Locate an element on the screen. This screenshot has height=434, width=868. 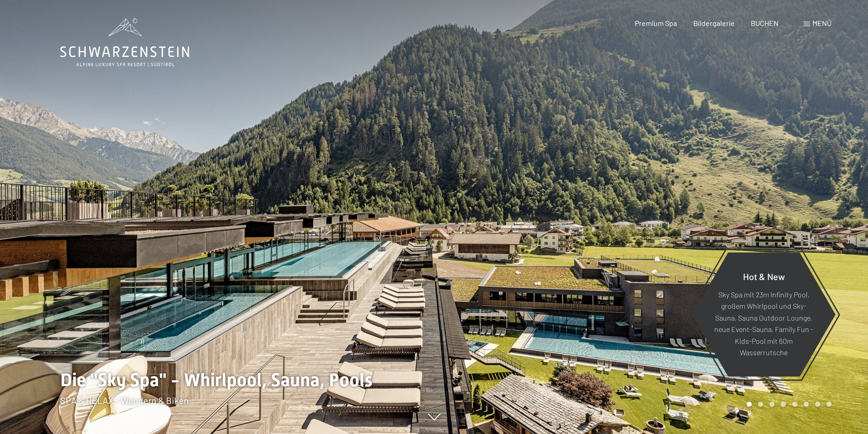
div: Carousel Pagination is located at coordinates (787, 404).